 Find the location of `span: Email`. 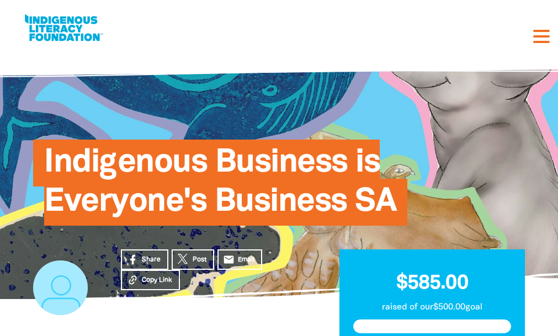

span: Email is located at coordinates (246, 260).